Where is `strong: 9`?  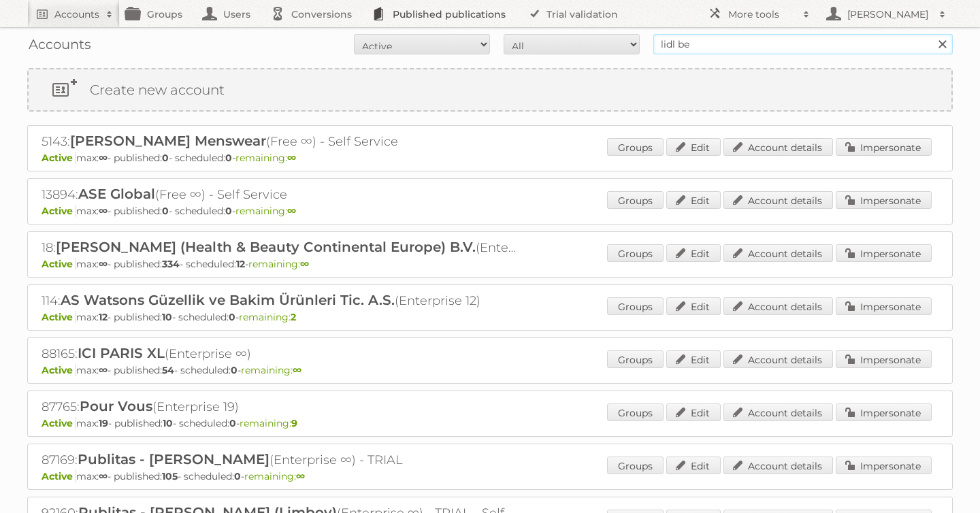
strong: 9 is located at coordinates (294, 423).